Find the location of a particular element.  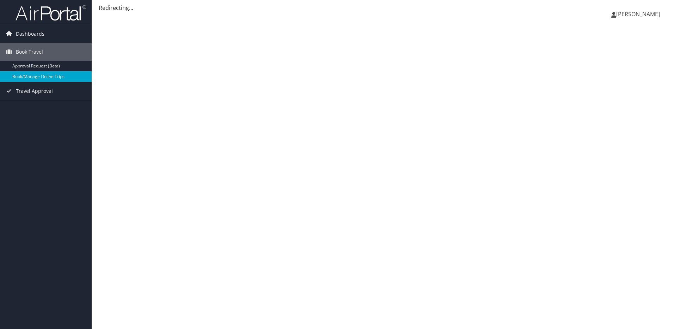

img: airportal-logo.png is located at coordinates (51, 13).